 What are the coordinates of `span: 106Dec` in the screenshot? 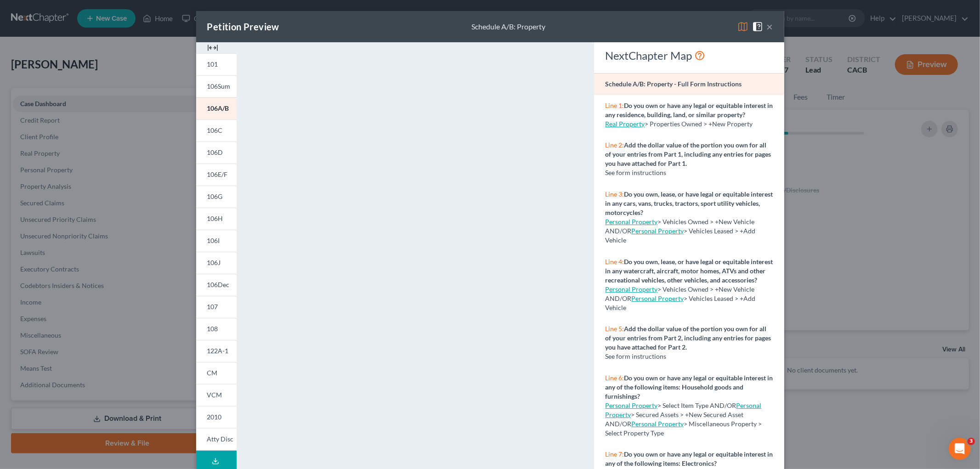 It's located at (218, 284).